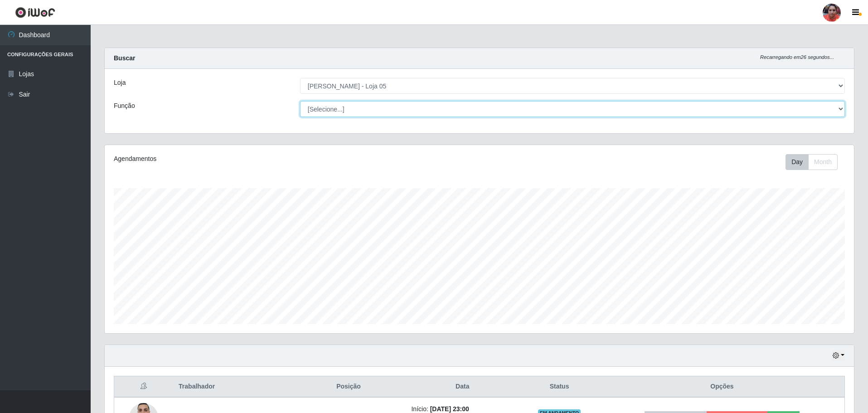  What do you see at coordinates (812, 162) in the screenshot?
I see `div: First group` at bounding box center [812, 162].